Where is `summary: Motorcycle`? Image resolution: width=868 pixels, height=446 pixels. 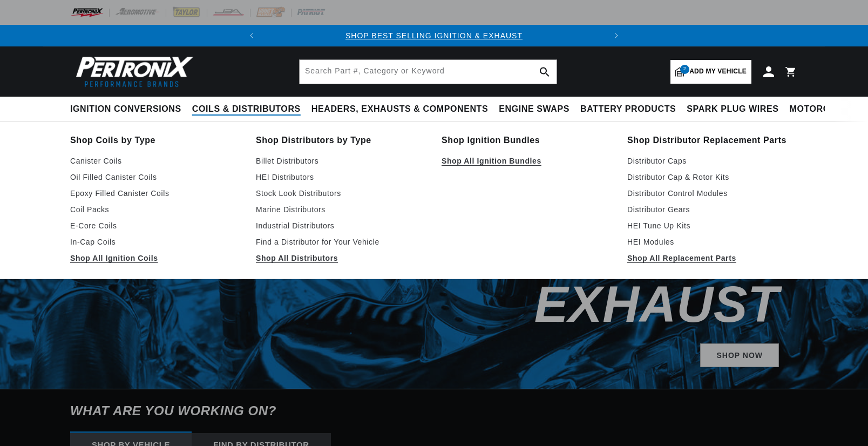 summary: Motorcycle is located at coordinates (822, 109).